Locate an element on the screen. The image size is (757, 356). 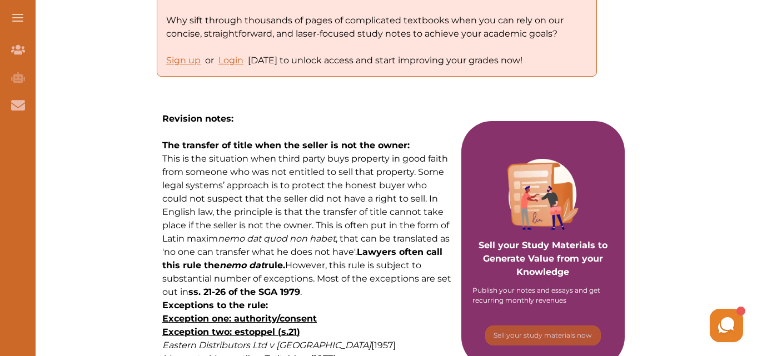
strong: ss. 21-26 of the SGA 1979 is located at coordinates (244, 292).